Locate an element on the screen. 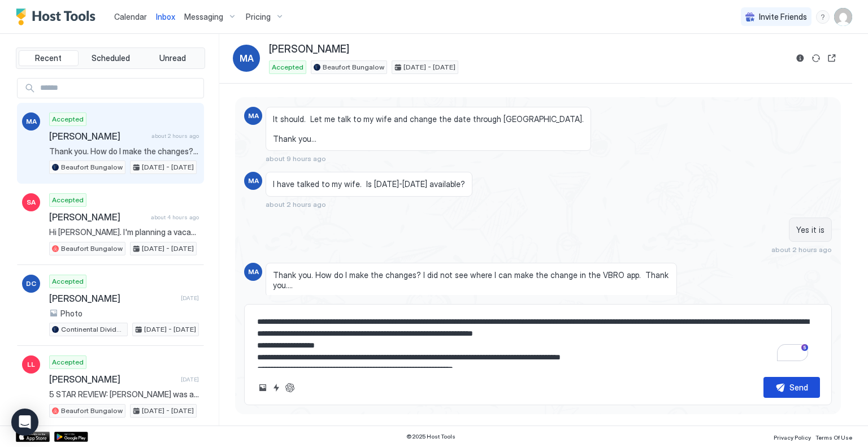 This screenshot has width=868, height=447. span: Invite Friends is located at coordinates (783, 17).